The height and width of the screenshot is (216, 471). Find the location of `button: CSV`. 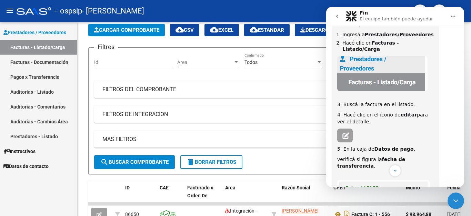

button: CSV is located at coordinates (185, 30).